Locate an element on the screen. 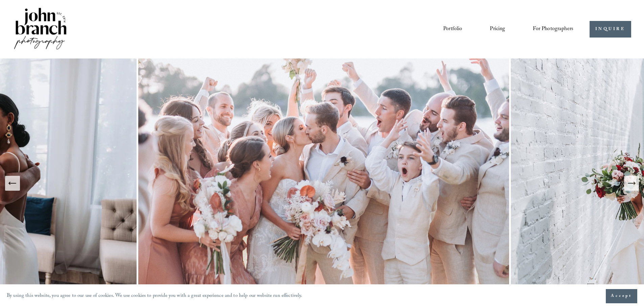 Image resolution: width=644 pixels, height=308 pixels. img: A wedding party celebrating outdoors, featuring a bride and groom kissing amidst cheering bridesm... is located at coordinates (323, 183).